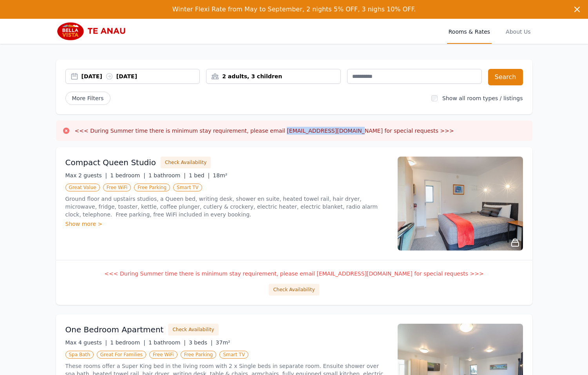  What do you see at coordinates (86, 175) in the screenshot?
I see `span: Max 2 guests |` at bounding box center [86, 175].